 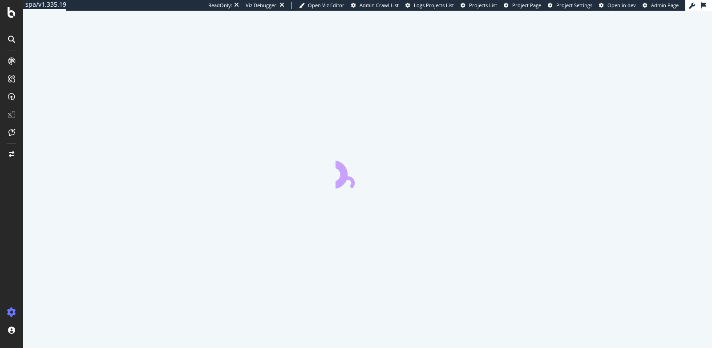 What do you see at coordinates (523, 5) in the screenshot?
I see `a: Project Page` at bounding box center [523, 5].